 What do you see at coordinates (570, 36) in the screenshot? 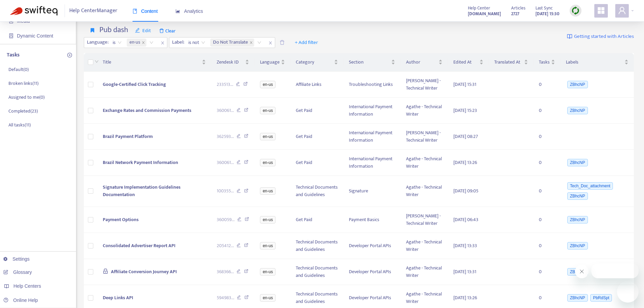
I see `img: image-link` at bounding box center [570, 36].